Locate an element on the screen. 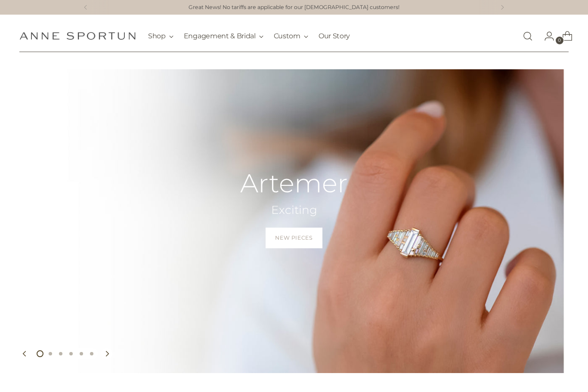 This screenshot has height=392, width=588. button: Move carousel to slide 2 is located at coordinates (50, 354).